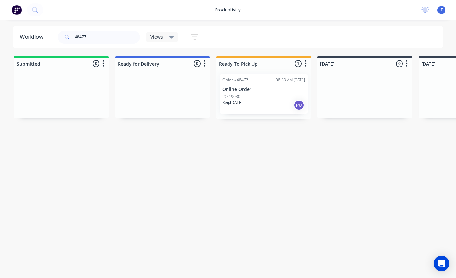 The height and width of the screenshot is (278, 456). What do you see at coordinates (441, 10) in the screenshot?
I see `span: F` at bounding box center [441, 10].